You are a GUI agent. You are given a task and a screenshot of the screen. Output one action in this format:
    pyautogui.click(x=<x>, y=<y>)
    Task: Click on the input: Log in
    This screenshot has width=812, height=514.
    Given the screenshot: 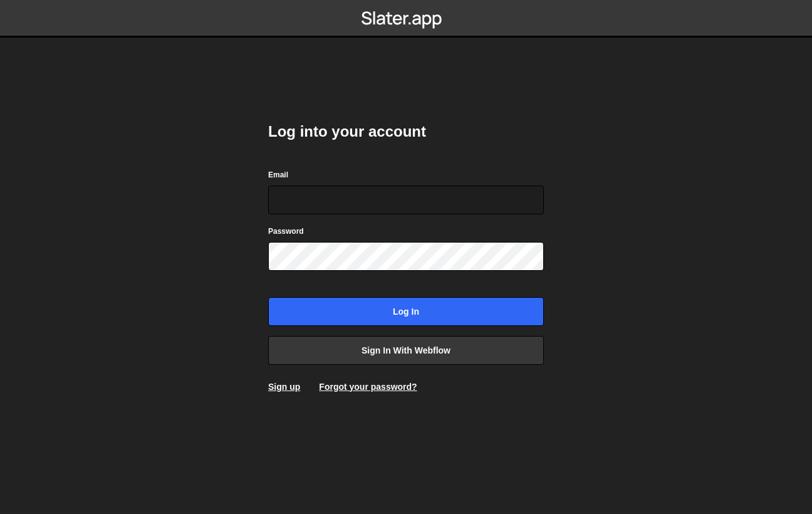 What is the action you would take?
    pyautogui.click(x=406, y=311)
    